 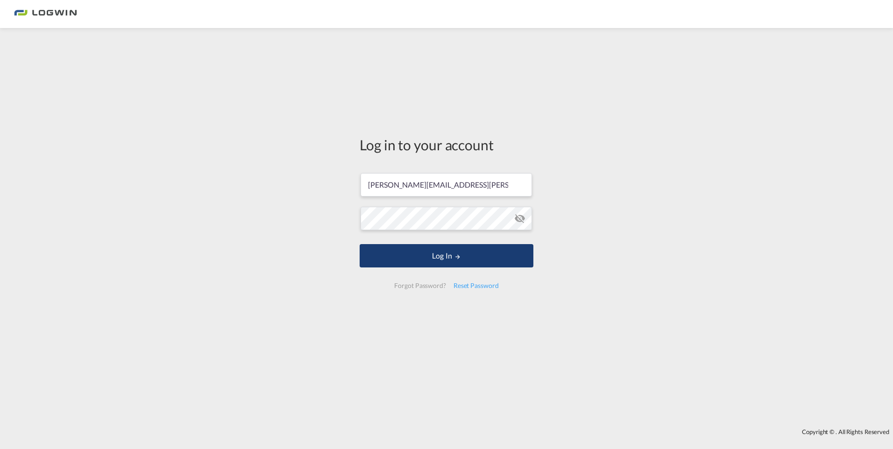 I want to click on img: bc73a0e0d8c111efacd525e4c8ad7d32.png, so click(x=45, y=14).